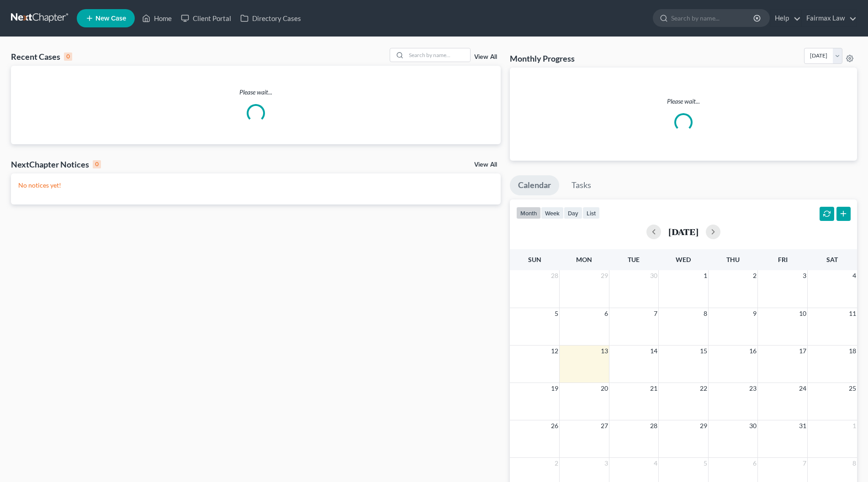  I want to click on span: 14, so click(653, 351).